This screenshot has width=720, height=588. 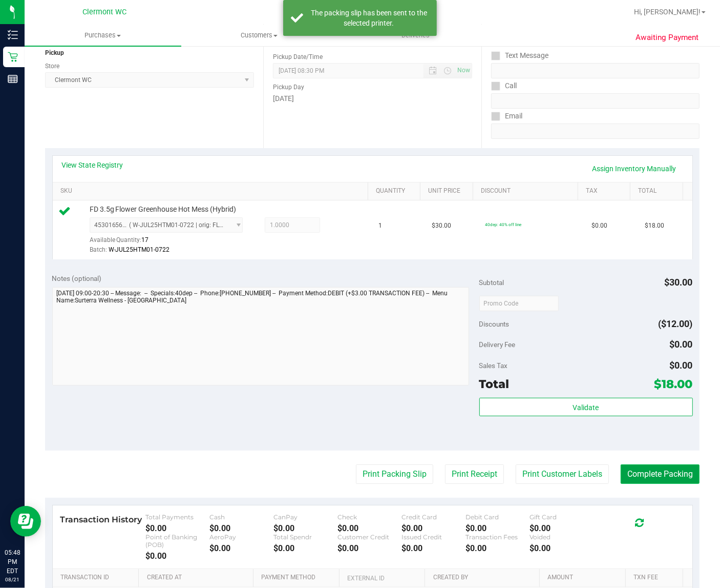 What do you see at coordinates (297, 57) in the screenshot?
I see `label: Pickup Date/Time` at bounding box center [297, 57].